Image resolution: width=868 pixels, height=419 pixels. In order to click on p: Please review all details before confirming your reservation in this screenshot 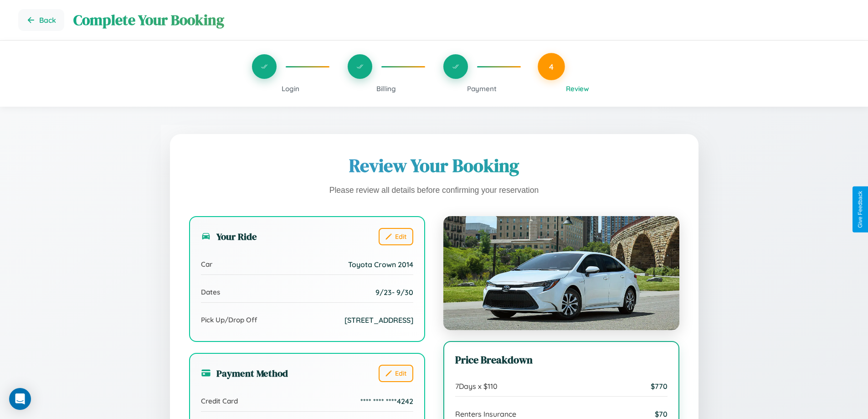, I will do `click(434, 190)`.